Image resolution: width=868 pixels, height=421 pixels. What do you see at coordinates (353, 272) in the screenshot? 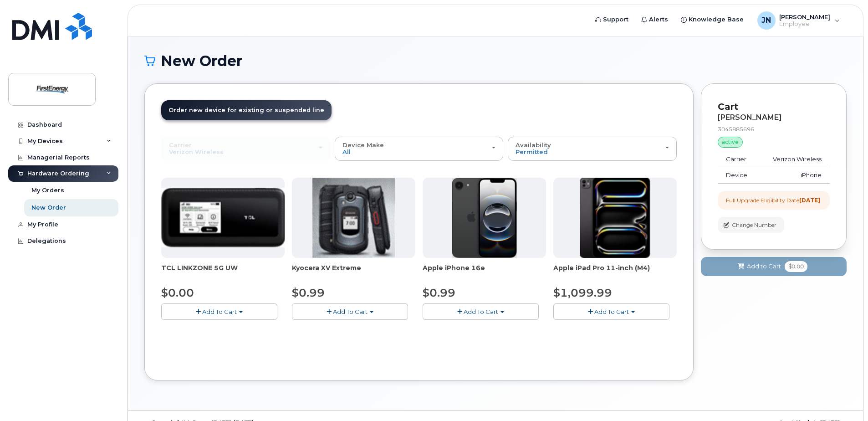
I see `div: Kyocera XV Extreme` at bounding box center [353, 272].